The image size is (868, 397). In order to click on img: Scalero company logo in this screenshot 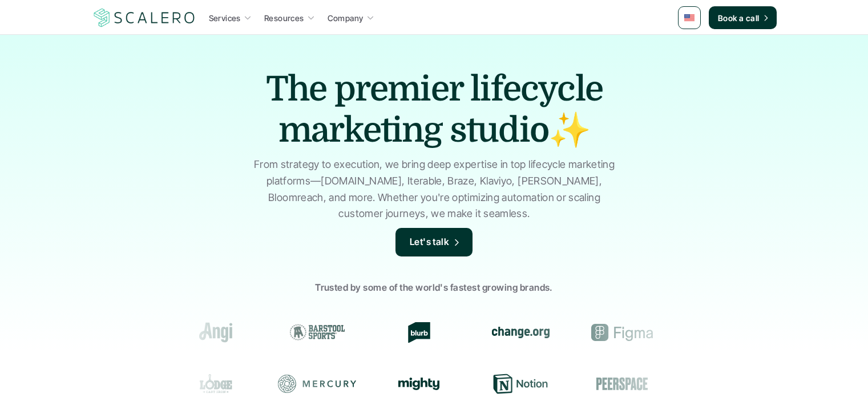, I will do `click(144, 18)`.